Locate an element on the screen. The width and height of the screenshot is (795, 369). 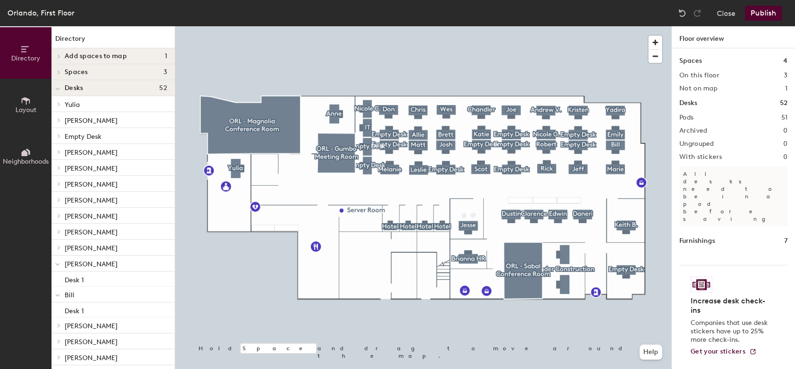
span: Directory is located at coordinates (26, 58).